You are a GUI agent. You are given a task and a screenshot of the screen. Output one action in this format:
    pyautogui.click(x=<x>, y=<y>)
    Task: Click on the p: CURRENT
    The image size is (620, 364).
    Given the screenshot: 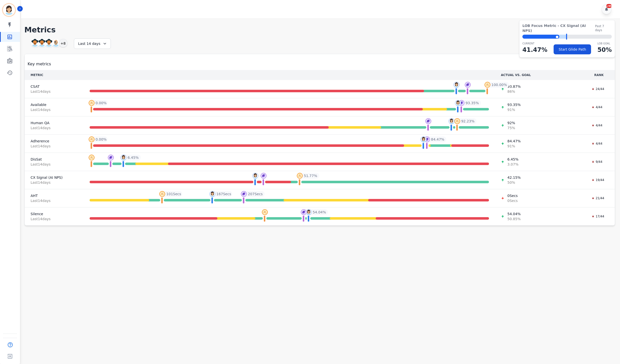 What is the action you would take?
    pyautogui.click(x=535, y=44)
    